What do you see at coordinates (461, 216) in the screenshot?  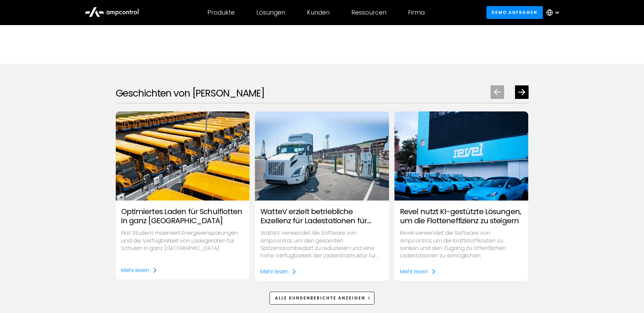 I see `h3: Revel nutzt KI-gestützte Lösungen, um die Flotteneffizienz zu steigern` at bounding box center [461, 216].